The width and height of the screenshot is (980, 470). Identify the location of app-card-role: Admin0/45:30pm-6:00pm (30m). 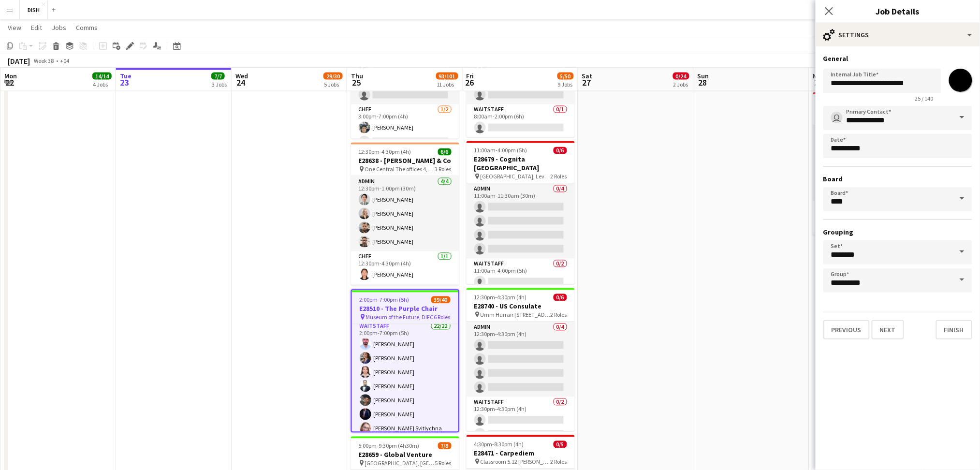
(867, 163).